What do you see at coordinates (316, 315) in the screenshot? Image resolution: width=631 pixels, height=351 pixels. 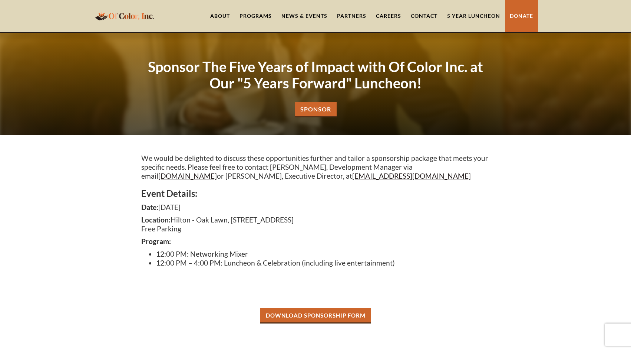 I see `a: Download Sponsorship Form` at bounding box center [316, 315].